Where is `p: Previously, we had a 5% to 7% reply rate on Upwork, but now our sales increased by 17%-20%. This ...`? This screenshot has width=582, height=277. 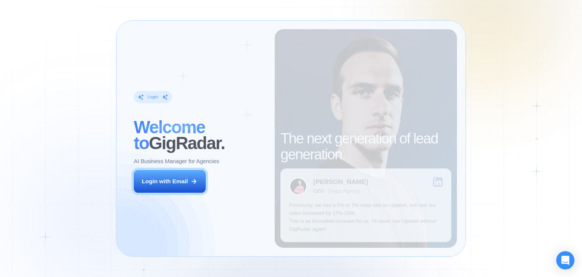 p: Previously, we had a 5% to 7% reply rate on Upwork, but now our sales increased by 17%-20%. This ... is located at coordinates (366, 217).